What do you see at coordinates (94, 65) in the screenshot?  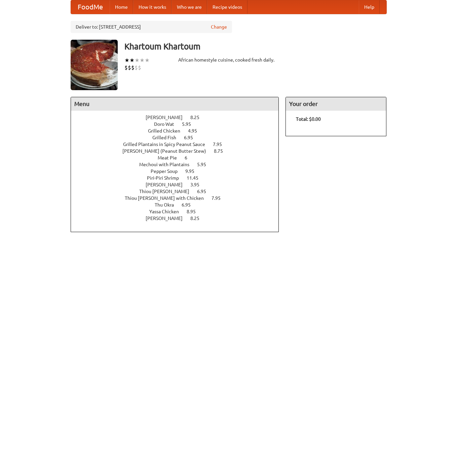 I see `img: angular.jpg` at bounding box center [94, 65].